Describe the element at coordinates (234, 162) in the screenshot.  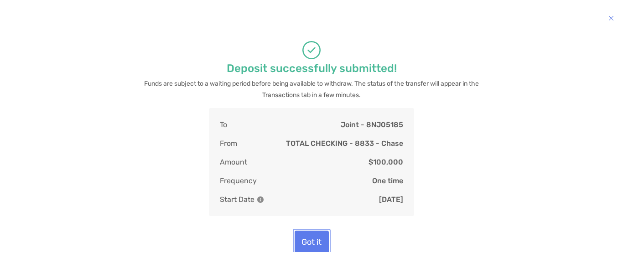
I see `p: Amount` at that location.